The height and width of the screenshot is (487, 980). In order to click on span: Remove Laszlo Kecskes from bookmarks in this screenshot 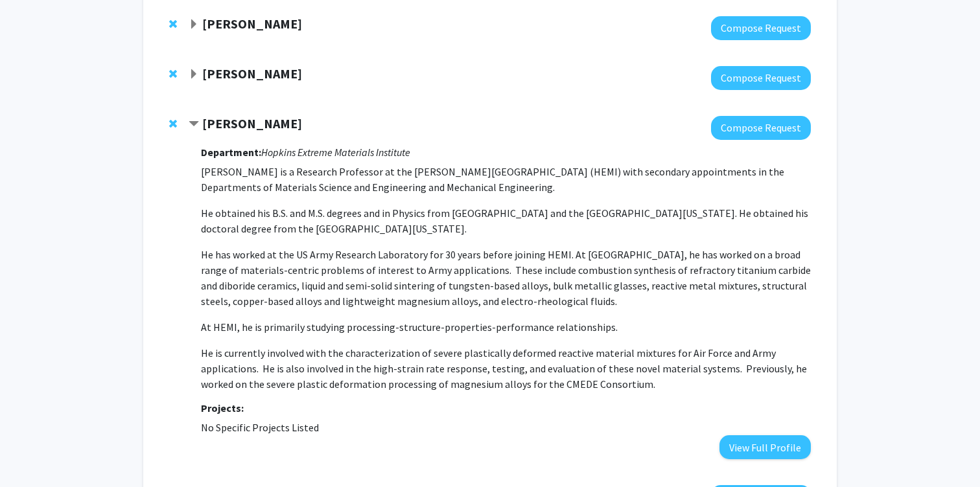, I will do `click(173, 124)`.